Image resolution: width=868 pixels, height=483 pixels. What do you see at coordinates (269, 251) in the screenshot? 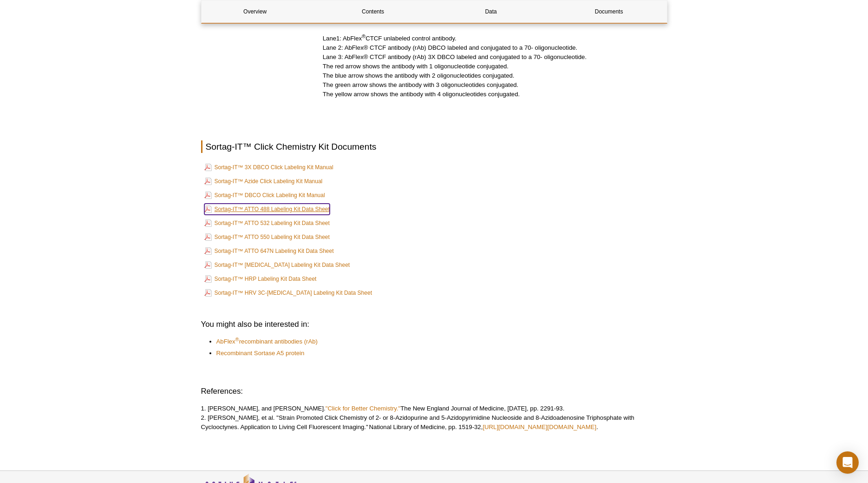
I see `a: Sortag-IT™ ATTO 647N Labeling Kit Data Sheet` at bounding box center [269, 251].